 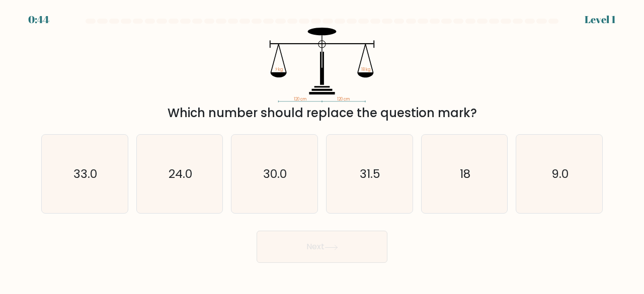 What do you see at coordinates (85, 173) in the screenshot?
I see `text: 33.0` at bounding box center [85, 173].